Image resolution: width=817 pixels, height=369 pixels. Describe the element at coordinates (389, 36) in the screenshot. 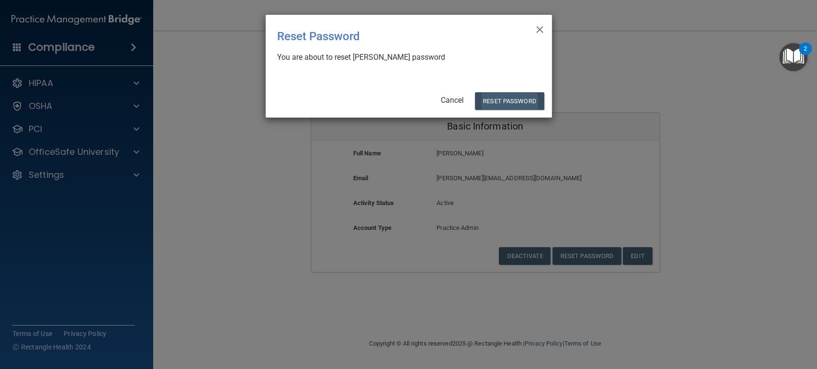

I see `div: Reset Password` at that location.